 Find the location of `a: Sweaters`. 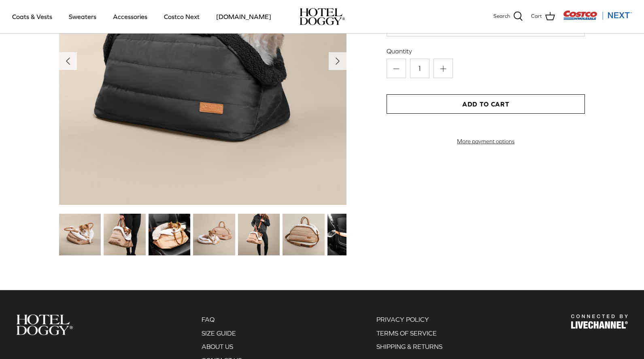

a: Sweaters is located at coordinates (82, 16).